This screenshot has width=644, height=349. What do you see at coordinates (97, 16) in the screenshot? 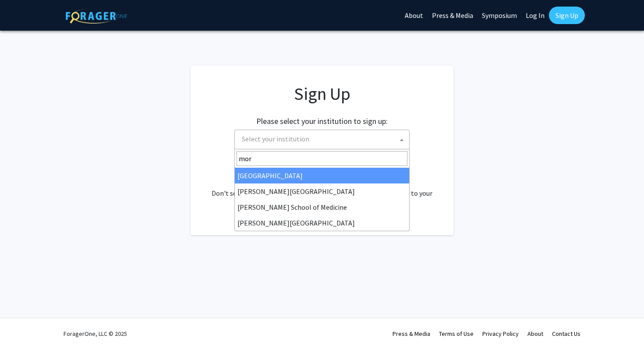
I see `img: ForagerOne Logo` at bounding box center [97, 16].